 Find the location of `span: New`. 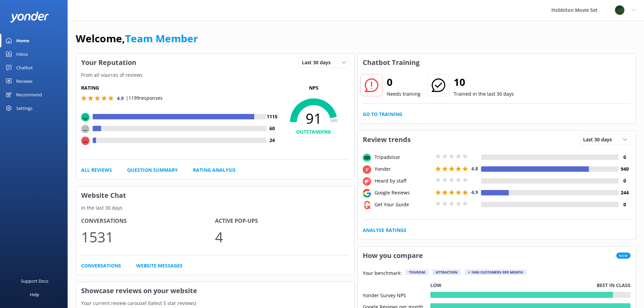

span: New is located at coordinates (623, 256).